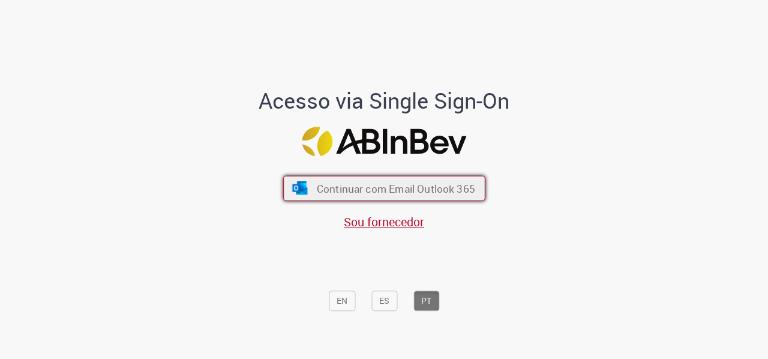  What do you see at coordinates (384, 142) in the screenshot?
I see `img: Logo ABInBev` at bounding box center [384, 142].